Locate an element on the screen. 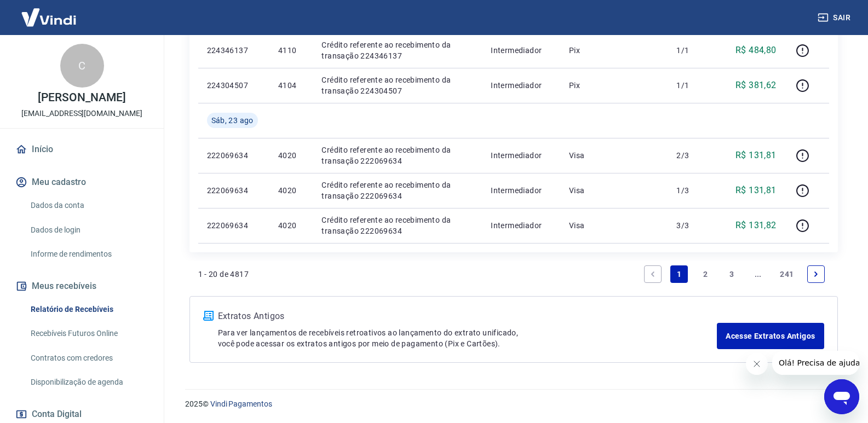  img: Vindi is located at coordinates (49, 17).